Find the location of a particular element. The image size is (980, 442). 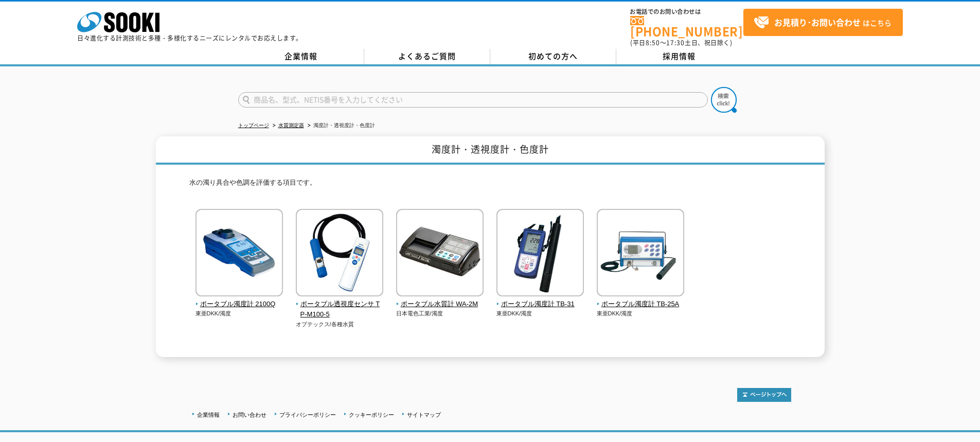

a: クッキーポリシー is located at coordinates (372, 414).